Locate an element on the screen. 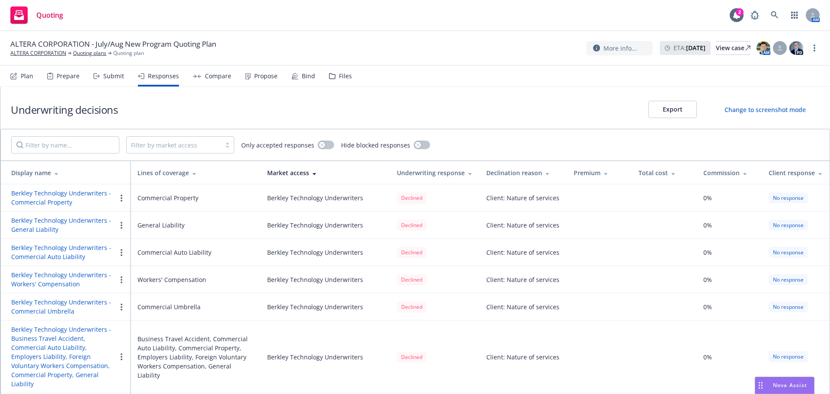 The image size is (830, 394). a: Report a Bug is located at coordinates (754, 15).